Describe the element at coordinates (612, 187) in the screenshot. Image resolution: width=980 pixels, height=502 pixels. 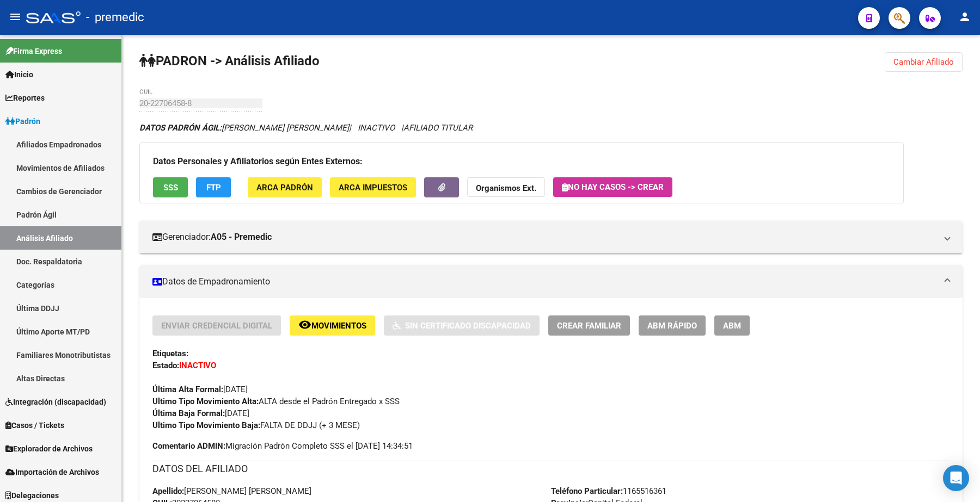
I see `button: No hay casos -> Crear` at that location.